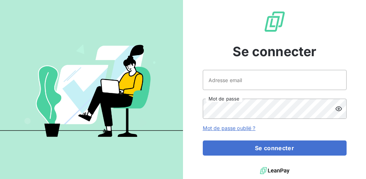  Describe the element at coordinates (275, 51) in the screenshot. I see `span: Se connecter` at that location.